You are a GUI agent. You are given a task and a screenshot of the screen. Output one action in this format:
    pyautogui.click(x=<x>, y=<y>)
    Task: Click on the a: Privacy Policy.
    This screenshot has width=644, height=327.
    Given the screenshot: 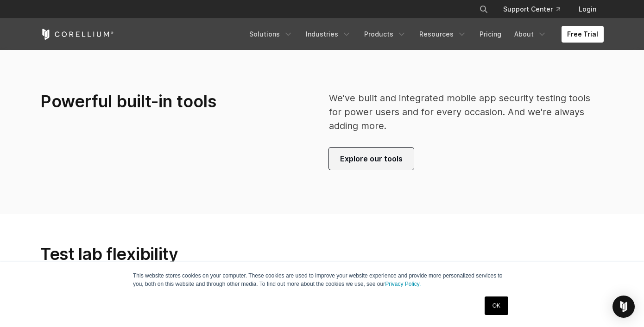 What is the action you would take?
    pyautogui.click(x=403, y=284)
    